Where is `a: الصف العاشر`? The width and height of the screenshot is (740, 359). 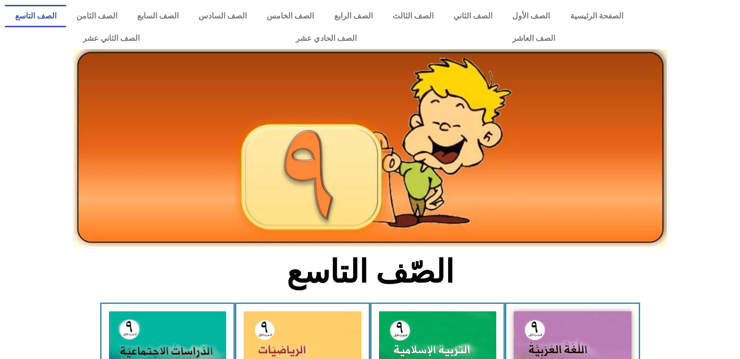 a: الصف العاشر is located at coordinates (534, 38).